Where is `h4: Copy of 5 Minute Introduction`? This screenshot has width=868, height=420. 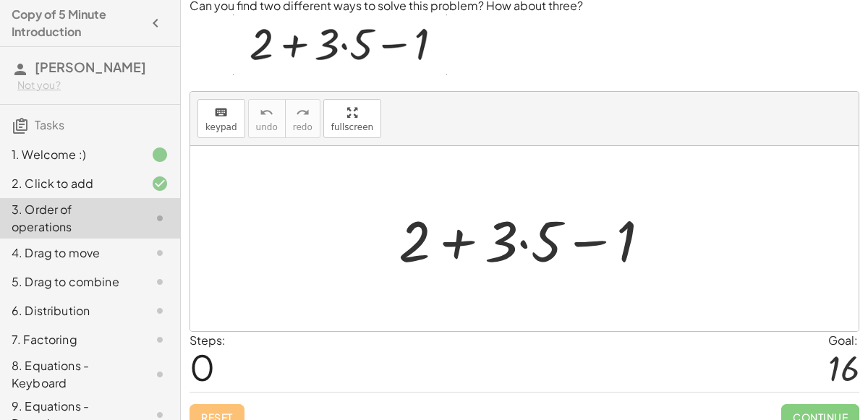 h4: Copy of 5 Minute Introduction is located at coordinates (76, 23).